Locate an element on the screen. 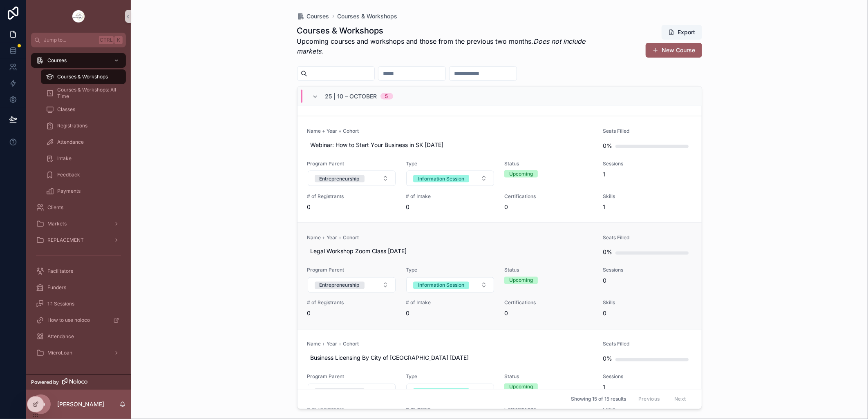  span: Certifications is located at coordinates (548, 303).